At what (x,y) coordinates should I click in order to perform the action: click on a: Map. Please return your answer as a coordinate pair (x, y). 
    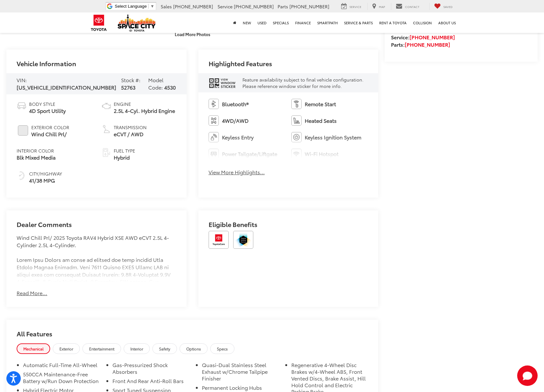
    Looking at the image, I should click on (379, 6).